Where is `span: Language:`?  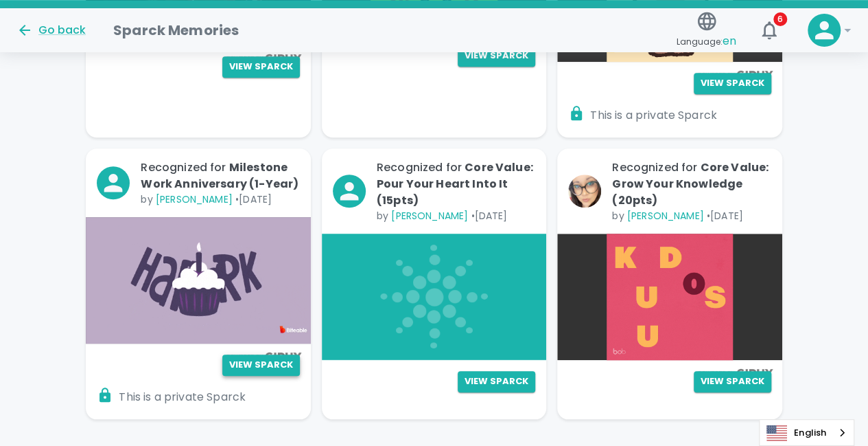
span: Language: is located at coordinates (707, 41).